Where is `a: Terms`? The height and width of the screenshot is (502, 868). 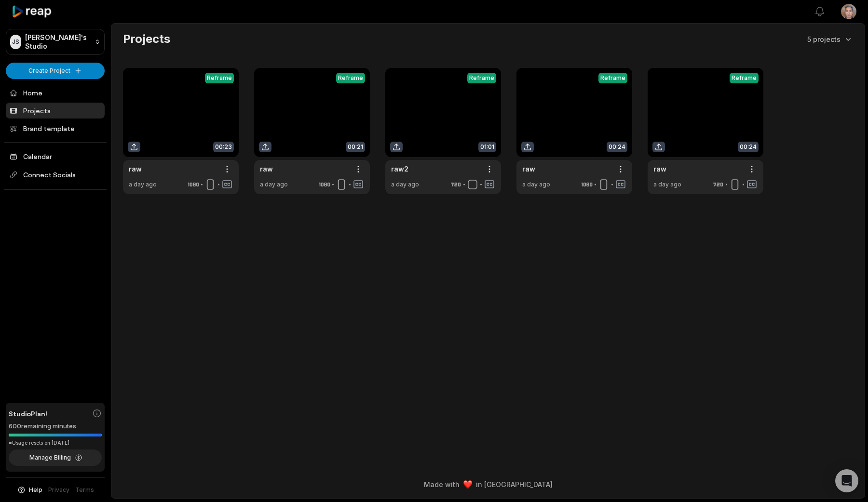
a: Terms is located at coordinates (85, 490).